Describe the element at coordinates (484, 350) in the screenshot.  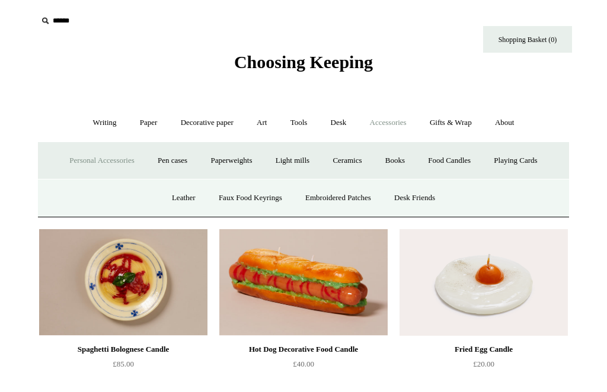
I see `div: Fried Egg Candle` at that location.